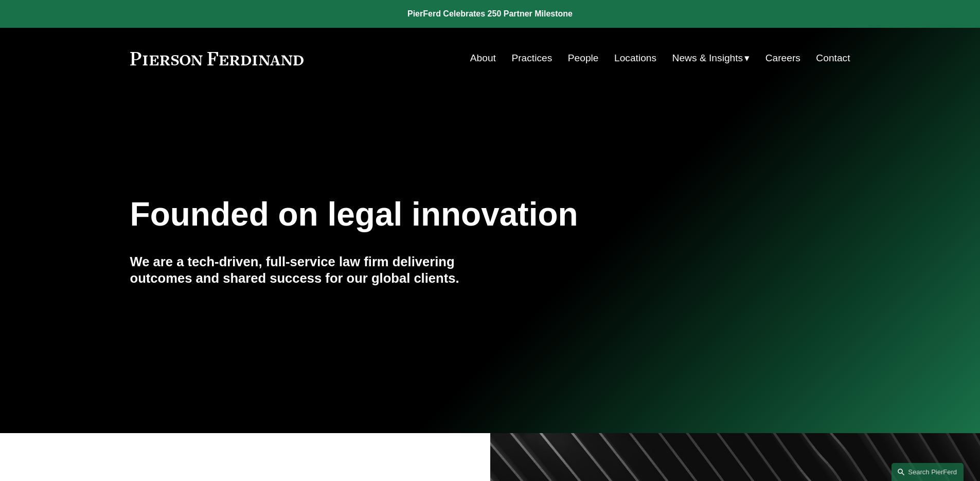 The width and height of the screenshot is (980, 481). Describe the element at coordinates (583, 58) in the screenshot. I see `a: People` at that location.